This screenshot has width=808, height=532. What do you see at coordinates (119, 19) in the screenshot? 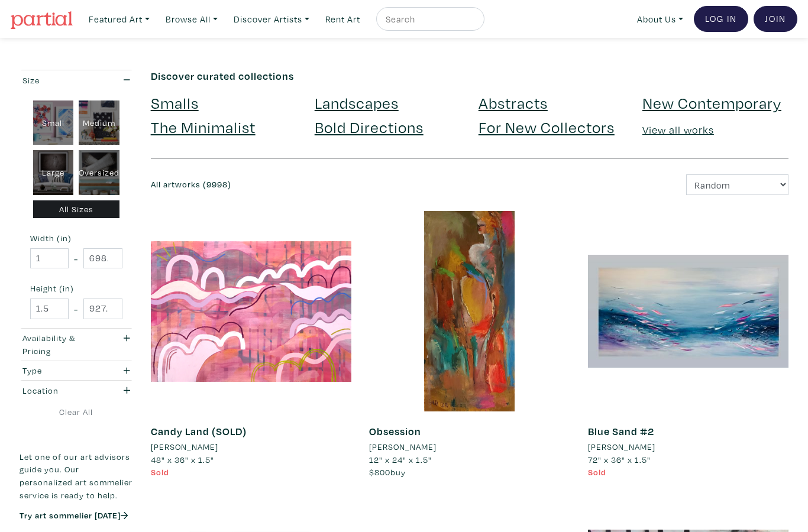
I see `a: Featured Art` at bounding box center [119, 19].